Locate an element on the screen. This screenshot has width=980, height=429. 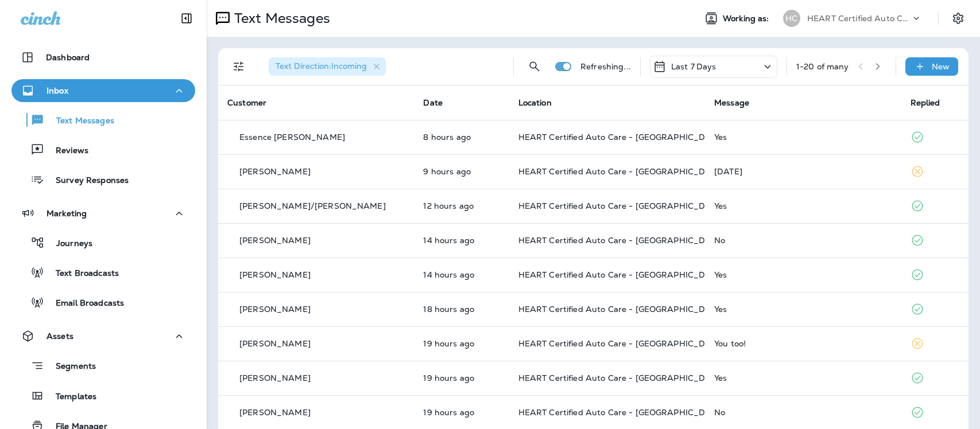
button: Inbox is located at coordinates (104, 91).